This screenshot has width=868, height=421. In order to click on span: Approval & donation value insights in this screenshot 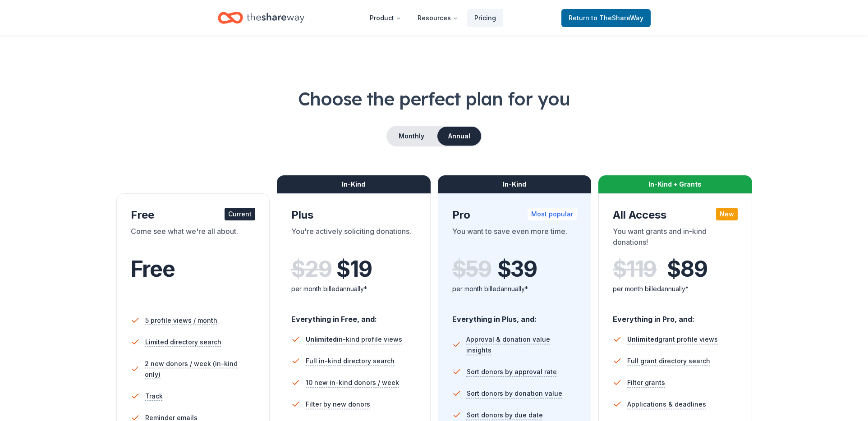, I will do `click(521, 345)`.